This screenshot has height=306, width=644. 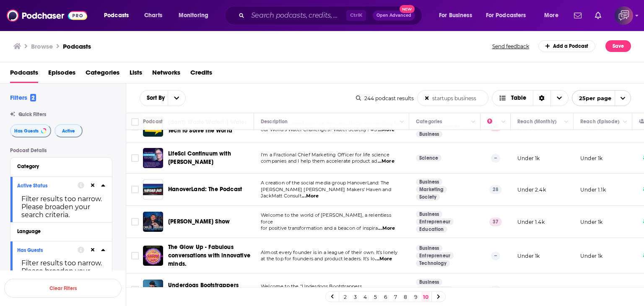 What do you see at coordinates (153, 15) in the screenshot?
I see `span: Charts` at bounding box center [153, 15].